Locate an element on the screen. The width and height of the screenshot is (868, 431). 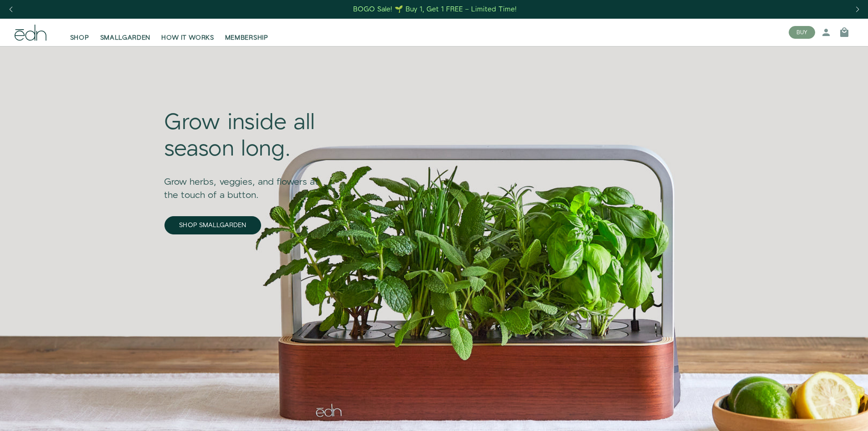
span: MEMBERSHIP is located at coordinates (247, 38).